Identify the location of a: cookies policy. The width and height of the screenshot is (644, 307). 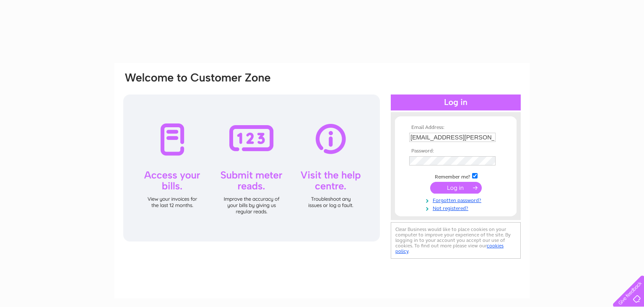
(449, 248).